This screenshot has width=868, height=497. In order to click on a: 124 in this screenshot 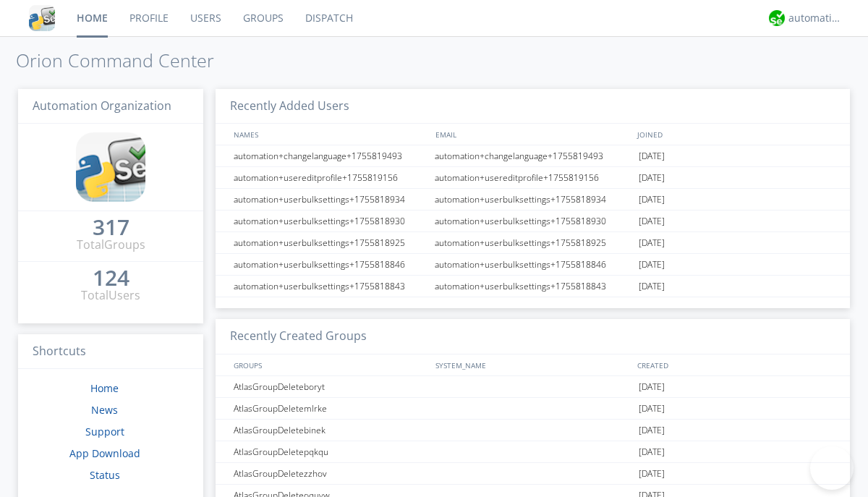, I will do `click(111, 279)`.